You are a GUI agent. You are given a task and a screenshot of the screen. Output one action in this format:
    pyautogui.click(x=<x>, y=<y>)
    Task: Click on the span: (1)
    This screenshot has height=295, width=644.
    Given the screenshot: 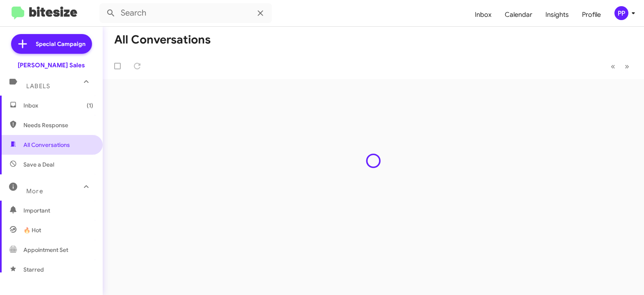 What is the action you would take?
    pyautogui.click(x=90, y=105)
    